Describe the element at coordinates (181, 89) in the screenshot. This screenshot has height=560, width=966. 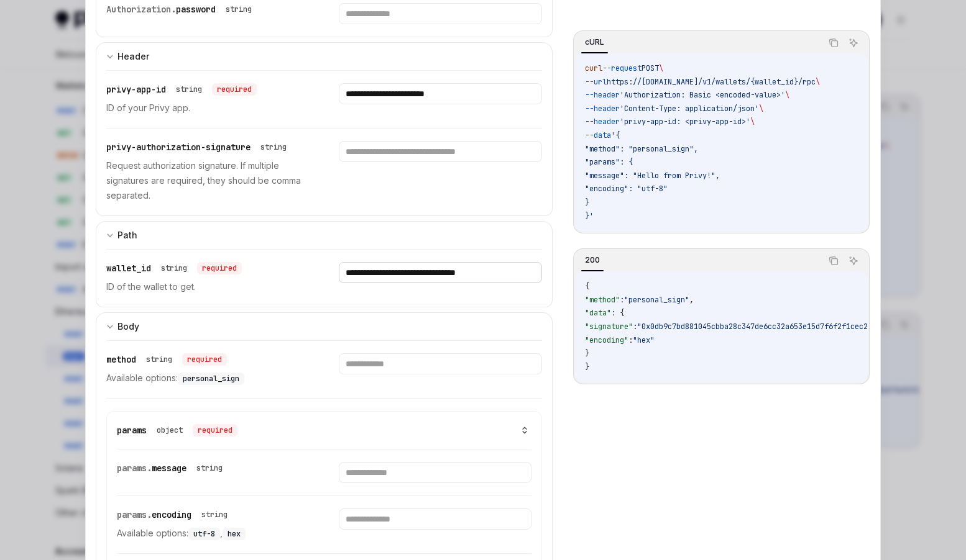
I see `div: privy-app-id` at that location.